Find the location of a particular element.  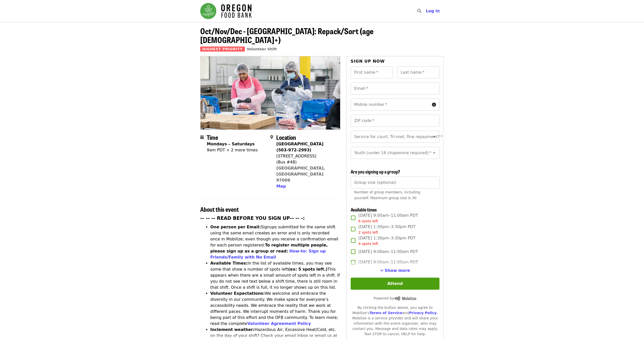

span: Number of group members, including yourself. Maximum group size is 30 is located at coordinates (387, 195).